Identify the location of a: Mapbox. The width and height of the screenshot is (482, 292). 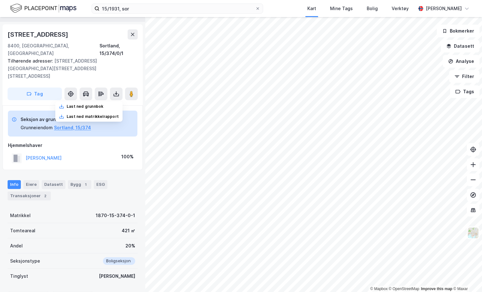
(379, 289).